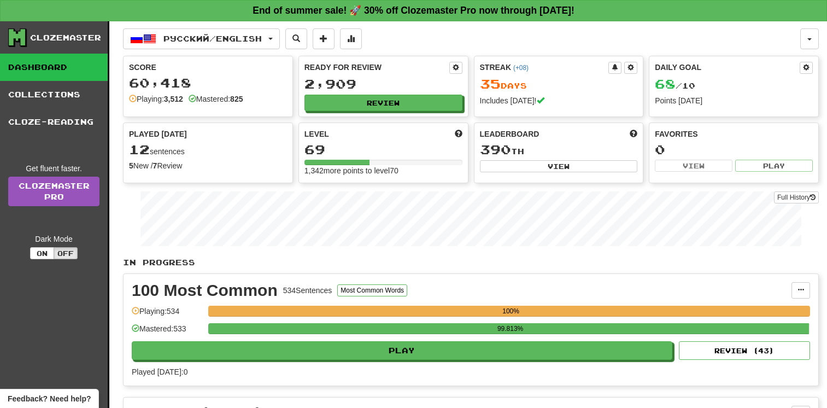  Describe the element at coordinates (634, 134) in the screenshot. I see `span: This week in points, UTC` at that location.